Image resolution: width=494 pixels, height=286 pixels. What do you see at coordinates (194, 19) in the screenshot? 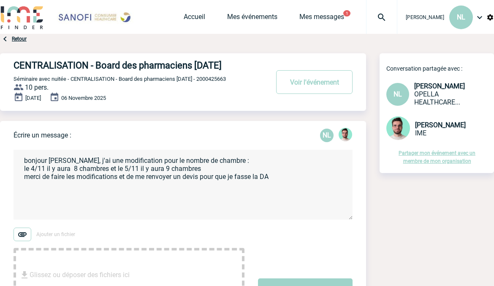
I see `a: Accueil` at bounding box center [194, 19].